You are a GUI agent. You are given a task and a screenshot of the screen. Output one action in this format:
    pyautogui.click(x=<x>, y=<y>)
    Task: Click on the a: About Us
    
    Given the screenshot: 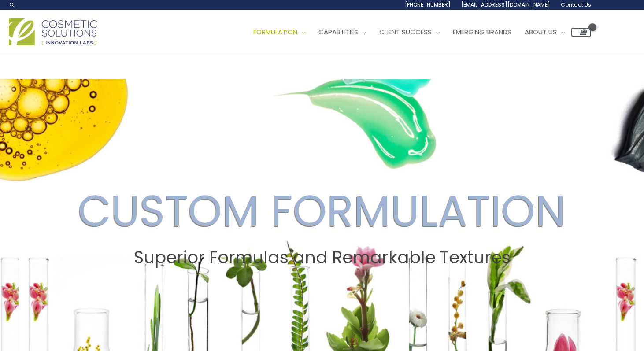 What is the action you would take?
    pyautogui.click(x=544, y=32)
    